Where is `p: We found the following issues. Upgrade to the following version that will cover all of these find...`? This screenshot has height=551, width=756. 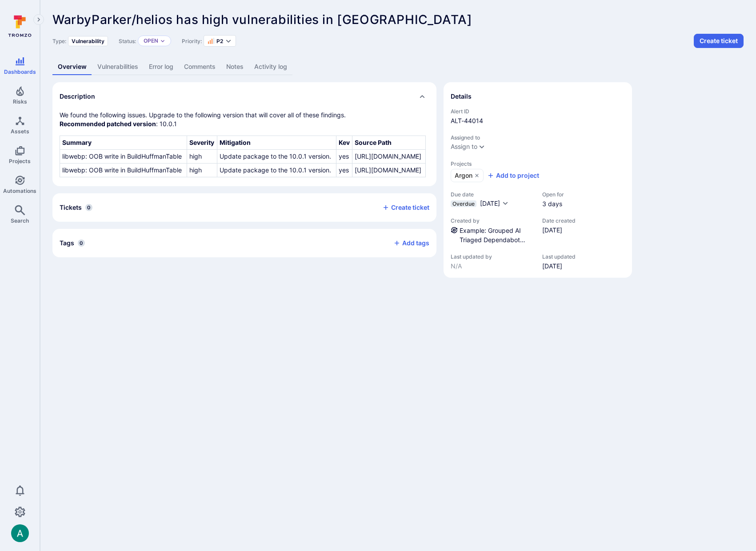 p: We found the following issues. Upgrade to the following version that will cover all of these find... is located at coordinates (245, 120).